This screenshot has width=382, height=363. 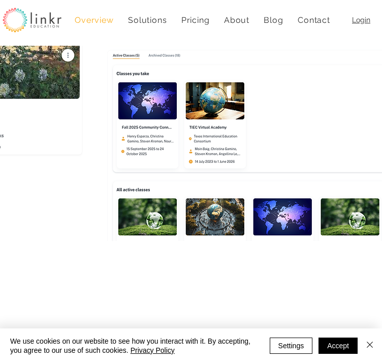 What do you see at coordinates (291, 346) in the screenshot?
I see `button: Settings` at bounding box center [291, 346].